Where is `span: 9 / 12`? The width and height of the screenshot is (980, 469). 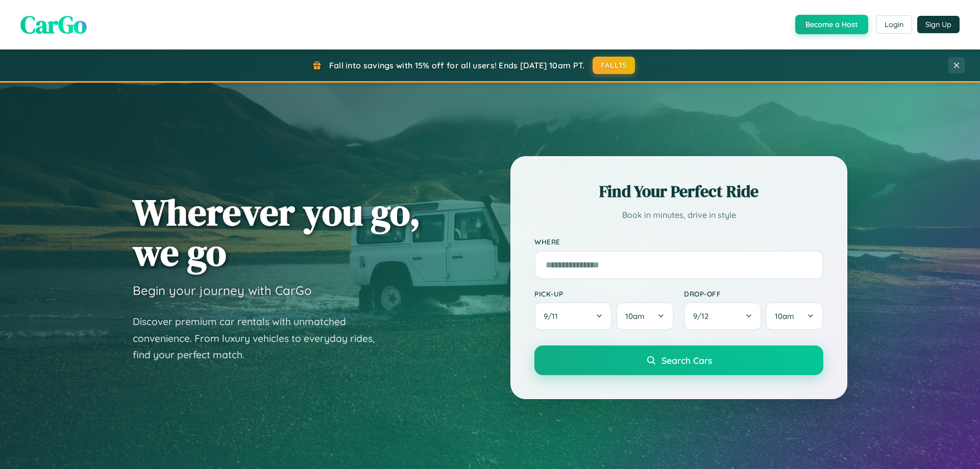
span: 9 / 12 is located at coordinates (704, 316).